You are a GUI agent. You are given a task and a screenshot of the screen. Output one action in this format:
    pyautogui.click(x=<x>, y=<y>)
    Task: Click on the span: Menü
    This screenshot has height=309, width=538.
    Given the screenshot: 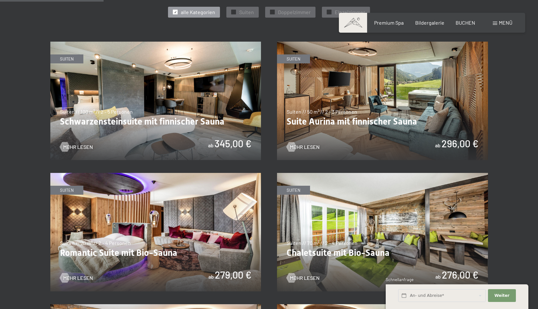 What is the action you would take?
    pyautogui.click(x=505, y=22)
    